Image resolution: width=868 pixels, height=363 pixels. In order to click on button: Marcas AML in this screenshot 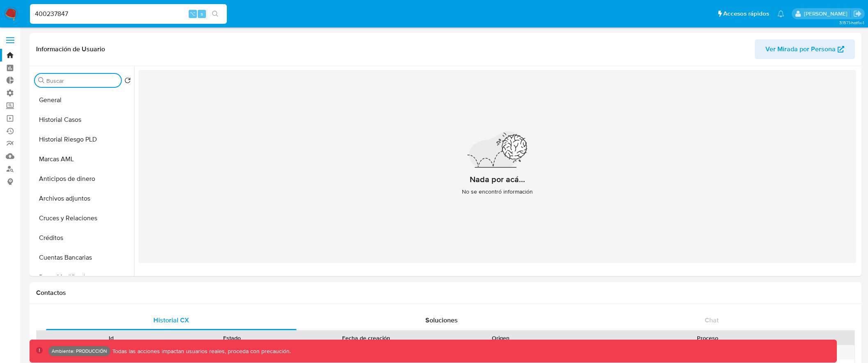, I will do `click(83, 159)`.